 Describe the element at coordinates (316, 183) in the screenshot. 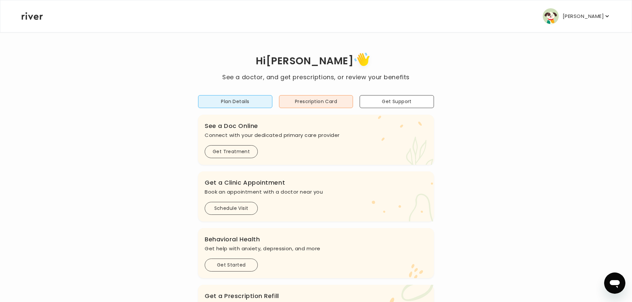

I see `h3: Get a Clinic Appointment` at that location.